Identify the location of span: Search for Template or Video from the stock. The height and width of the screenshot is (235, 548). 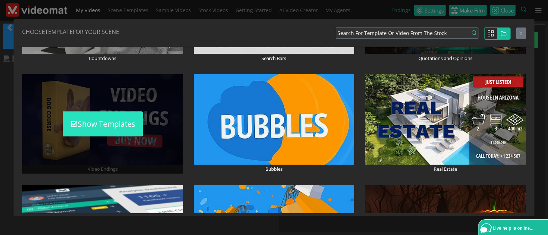
(392, 33).